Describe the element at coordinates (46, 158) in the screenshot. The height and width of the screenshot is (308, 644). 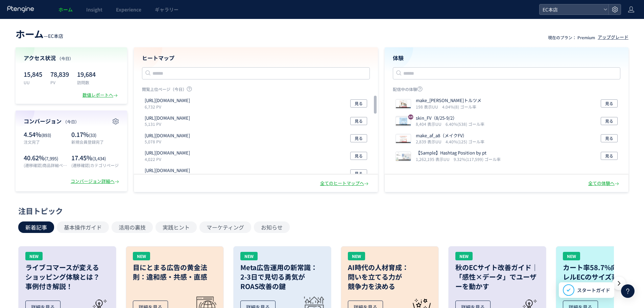
I see `p: 40.62%` at that location.